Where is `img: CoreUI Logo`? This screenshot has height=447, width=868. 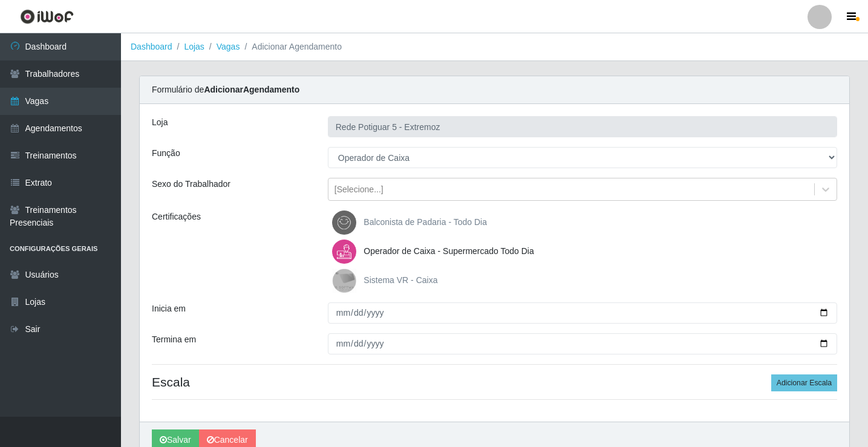
img: CoreUI Logo is located at coordinates (47, 16).